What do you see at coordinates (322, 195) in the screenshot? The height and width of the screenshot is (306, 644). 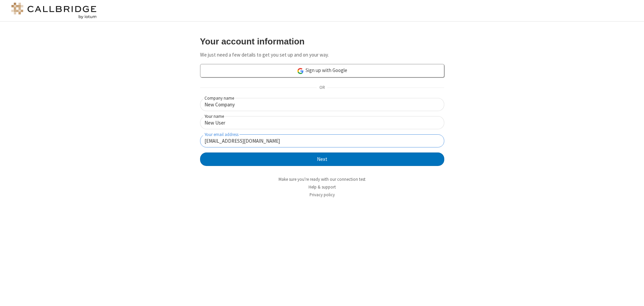 I see `a: Privacy policy` at bounding box center [322, 195].